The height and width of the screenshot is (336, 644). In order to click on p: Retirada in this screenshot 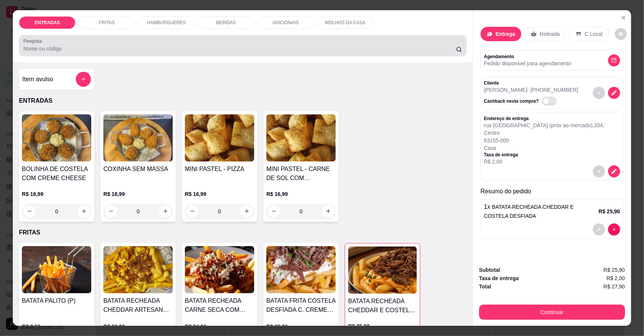, I will do `click(550, 34)`.